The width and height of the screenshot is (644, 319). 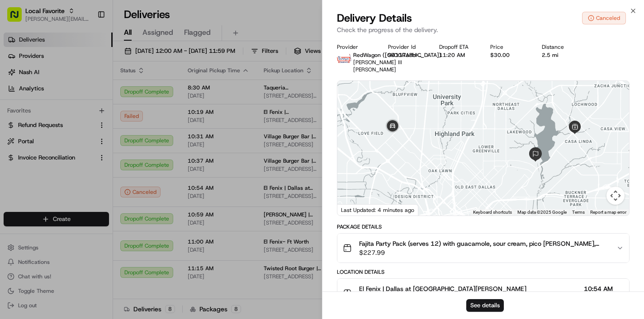 I want to click on div: Package Details, so click(x=483, y=227).